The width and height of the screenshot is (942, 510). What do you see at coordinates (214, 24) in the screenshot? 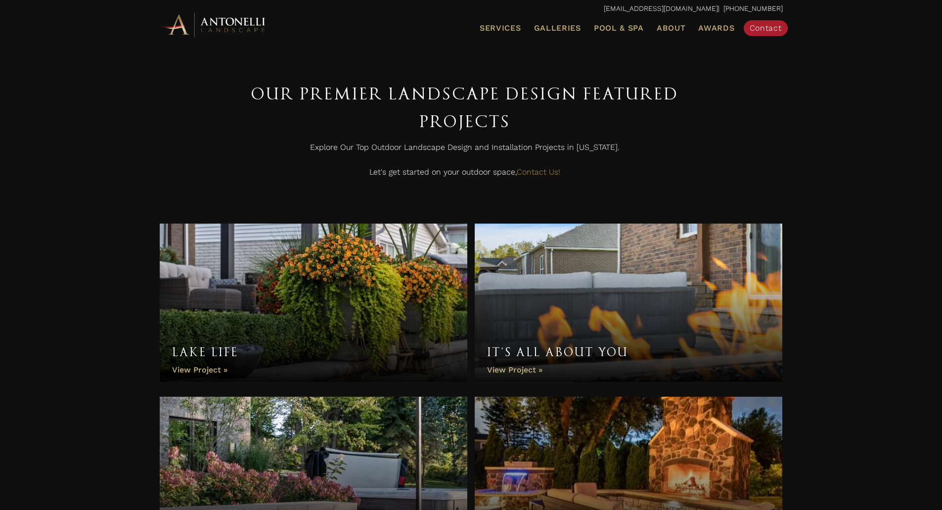
I see `img: Antonelli Horizontal Logo` at bounding box center [214, 24].